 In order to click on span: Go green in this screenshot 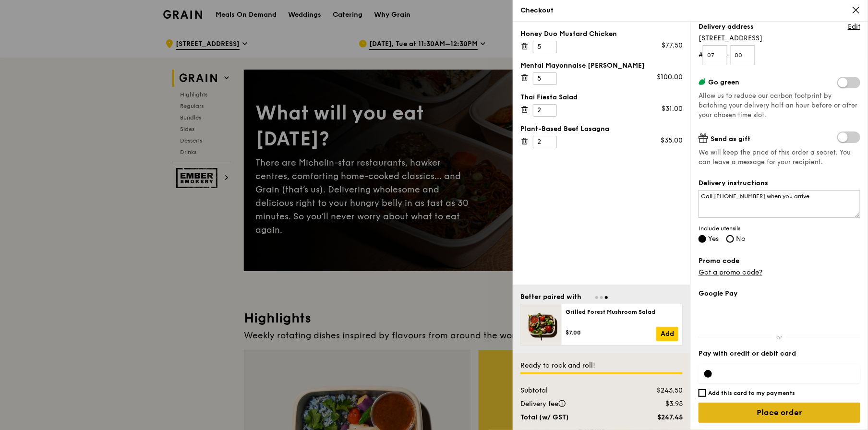, I will do `click(724, 82)`.